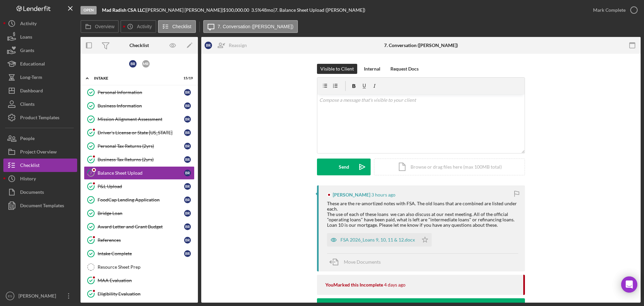  What do you see at coordinates (40, 77) in the screenshot?
I see `button: Long-Term` at bounding box center [40, 77].